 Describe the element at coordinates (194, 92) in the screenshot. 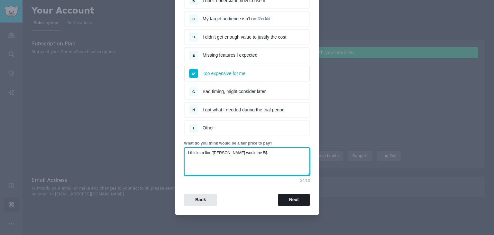

I see `span: G` at that location.